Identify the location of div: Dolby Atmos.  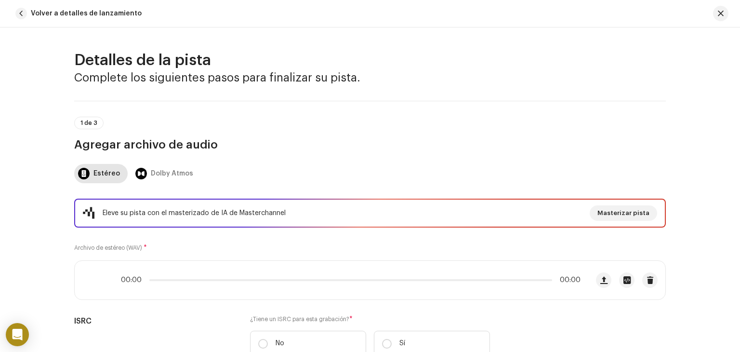
(172, 173).